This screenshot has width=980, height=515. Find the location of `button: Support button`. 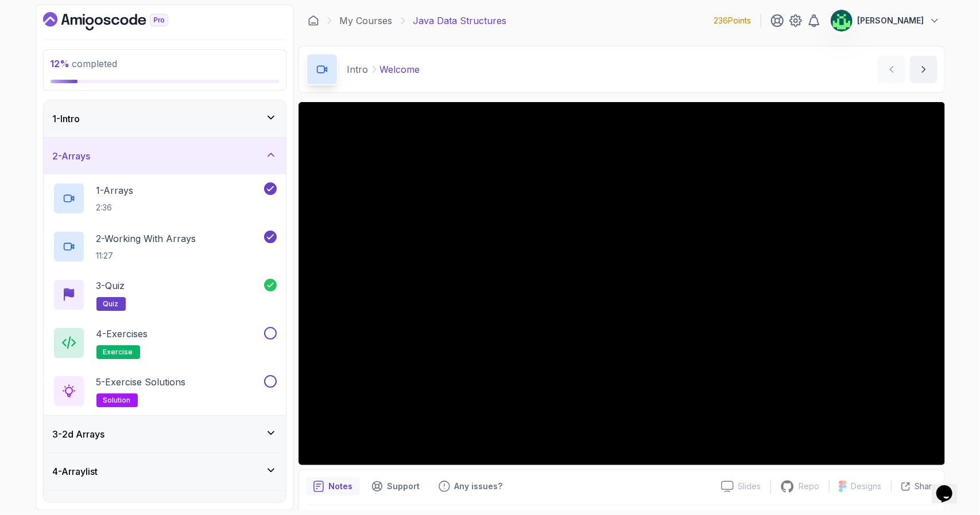

button: Support button is located at coordinates (396, 486).